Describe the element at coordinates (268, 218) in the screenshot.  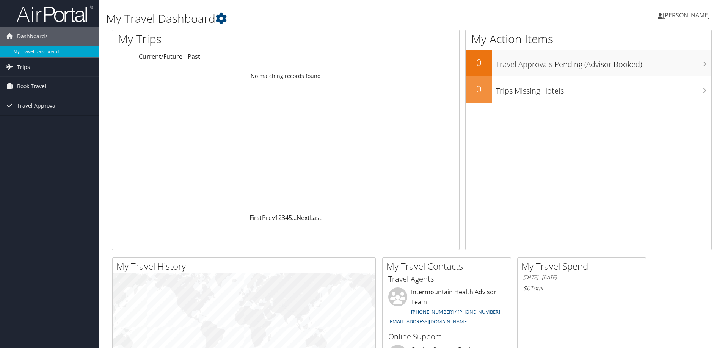
I see `a: Prev` at that location.